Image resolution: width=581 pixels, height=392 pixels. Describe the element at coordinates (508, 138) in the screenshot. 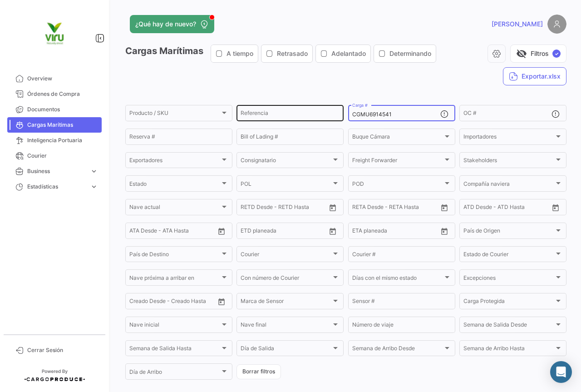

I see `span: Importadores` at that location.